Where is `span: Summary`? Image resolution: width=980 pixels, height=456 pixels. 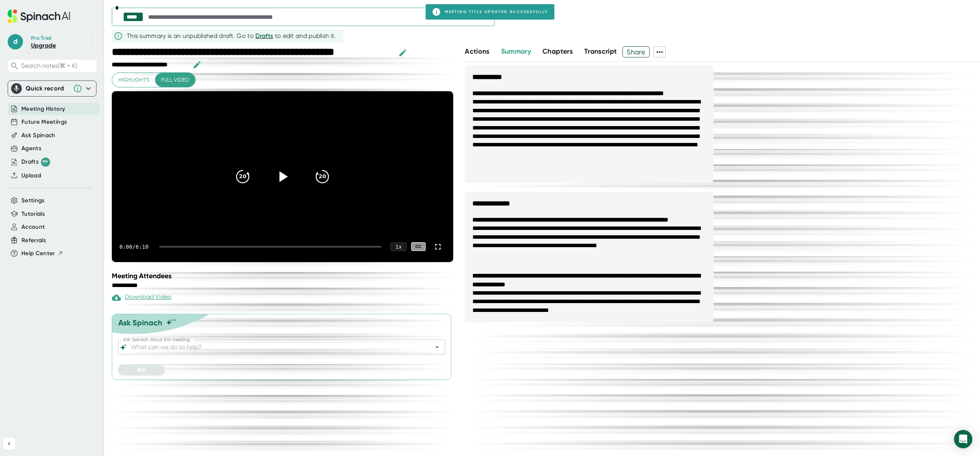 span: Summary is located at coordinates (516, 51).